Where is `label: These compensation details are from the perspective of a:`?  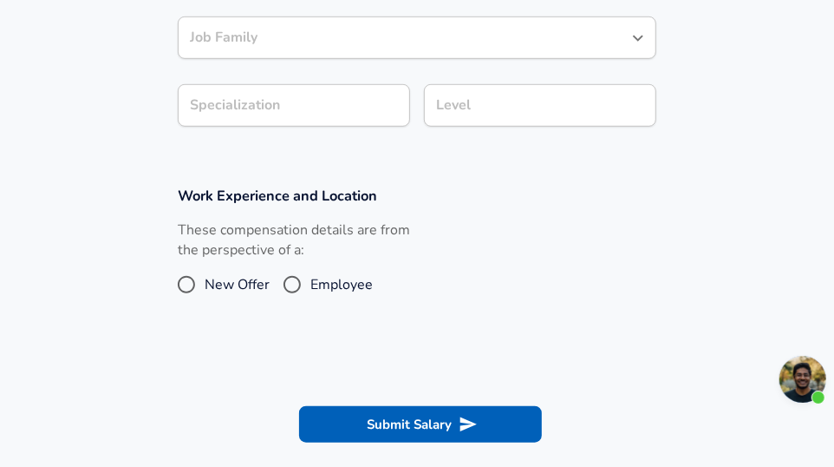 label: These compensation details are from the perspective of a: is located at coordinates (294, 240).